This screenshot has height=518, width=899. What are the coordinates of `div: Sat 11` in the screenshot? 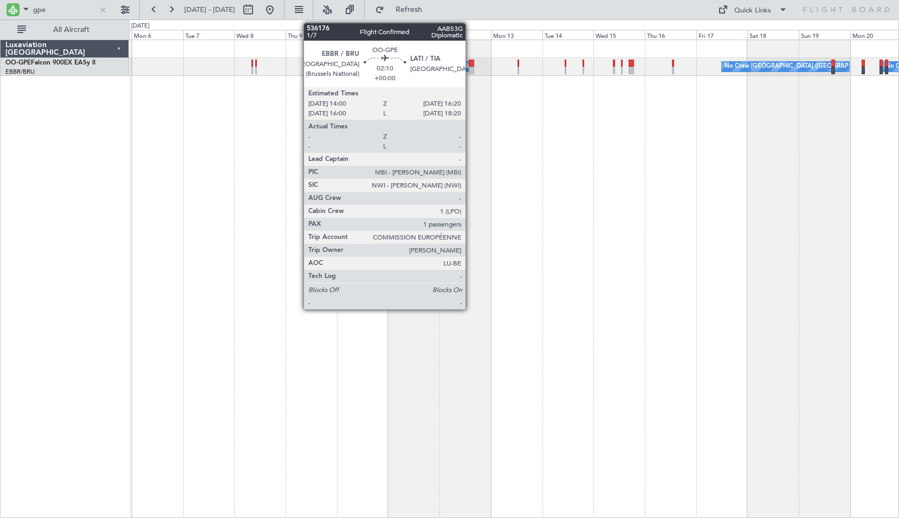 It's located at (414, 35).